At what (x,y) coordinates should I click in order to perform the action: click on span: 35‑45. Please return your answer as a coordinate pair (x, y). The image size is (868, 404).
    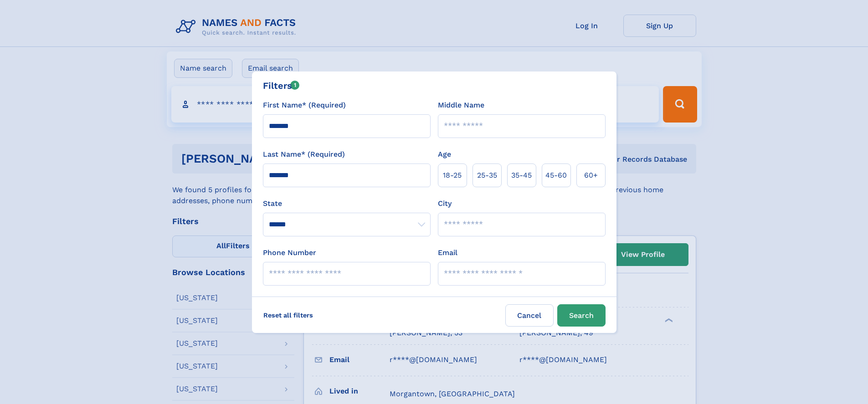
    Looking at the image, I should click on (521, 175).